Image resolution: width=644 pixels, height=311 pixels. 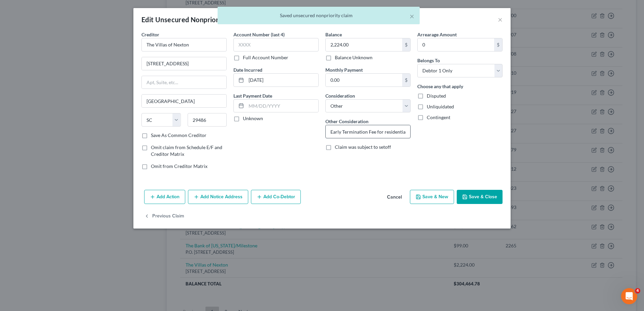 I want to click on span: Belongs To, so click(x=428, y=60).